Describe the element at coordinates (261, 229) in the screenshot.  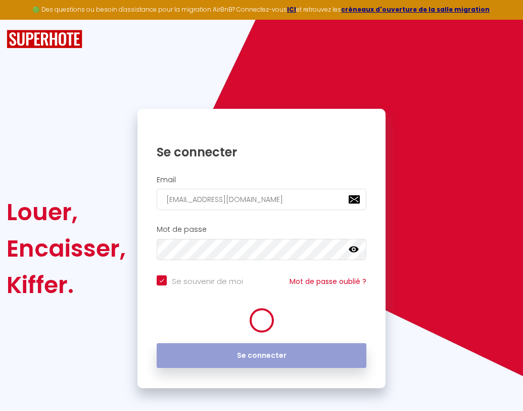
I see `h2: Mot de passe` at that location.